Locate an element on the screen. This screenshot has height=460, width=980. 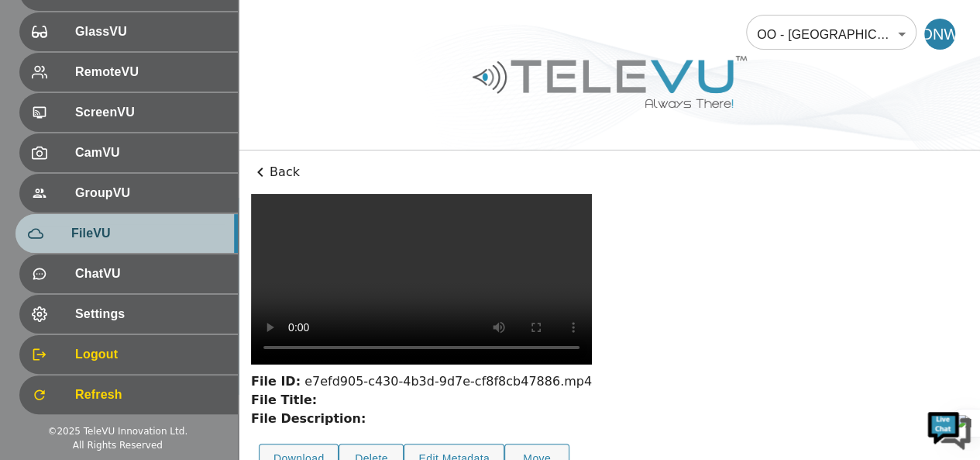
div: Refresh is located at coordinates (129, 395).